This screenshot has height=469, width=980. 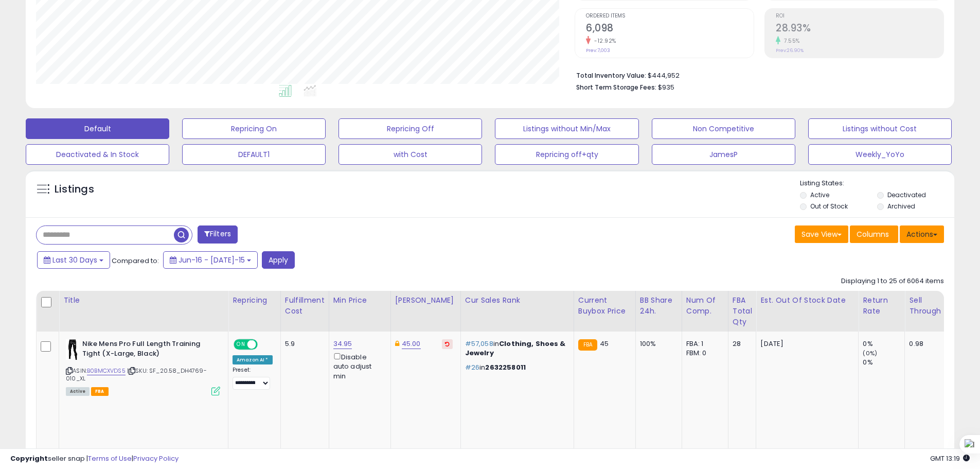 I want to click on a: B0BMCXVDS5, so click(x=106, y=370).